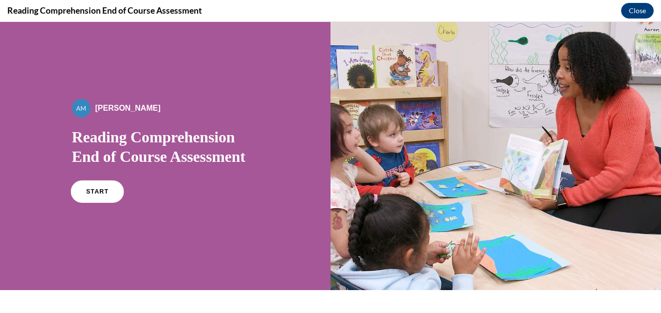 This screenshot has height=313, width=661. What do you see at coordinates (166, 125) in the screenshot?
I see `h1: Reading Comprehension End of Course Assessment` at bounding box center [166, 125].